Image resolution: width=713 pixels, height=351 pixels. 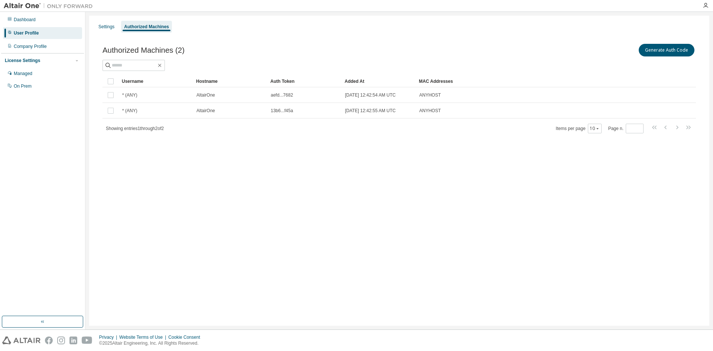 I want to click on div: Cookie Consent, so click(x=186, y=337).